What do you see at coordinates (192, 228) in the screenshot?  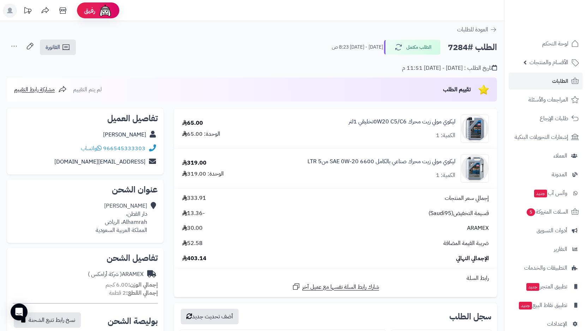 I see `span: 30.00` at bounding box center [192, 228].